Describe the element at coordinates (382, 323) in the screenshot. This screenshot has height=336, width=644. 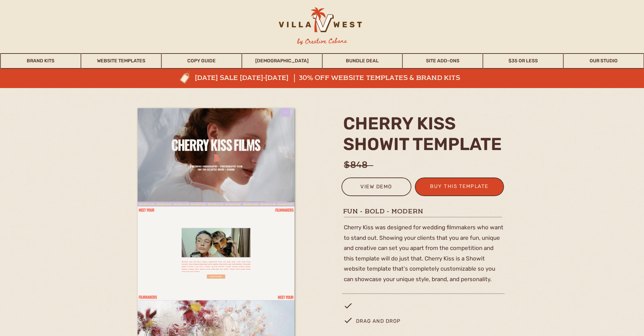
I see `p: drag and drop` at that location.